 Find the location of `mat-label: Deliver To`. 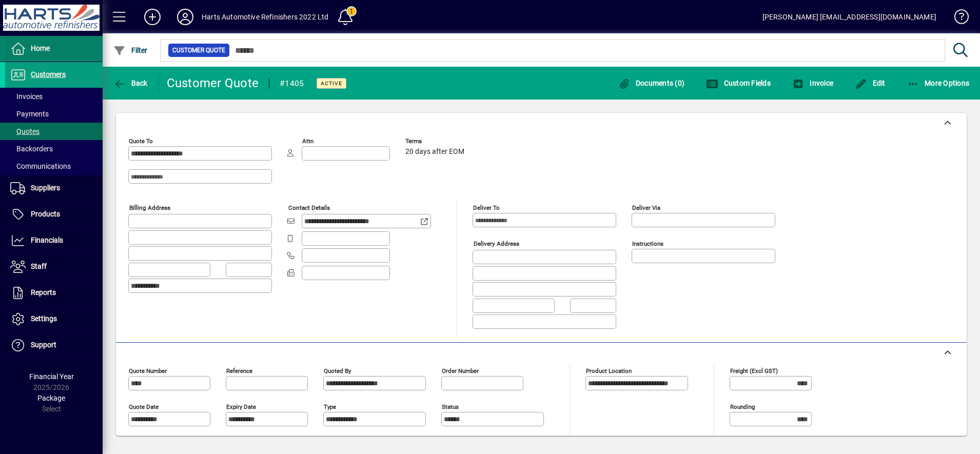

mat-label: Deliver To is located at coordinates (487, 207).